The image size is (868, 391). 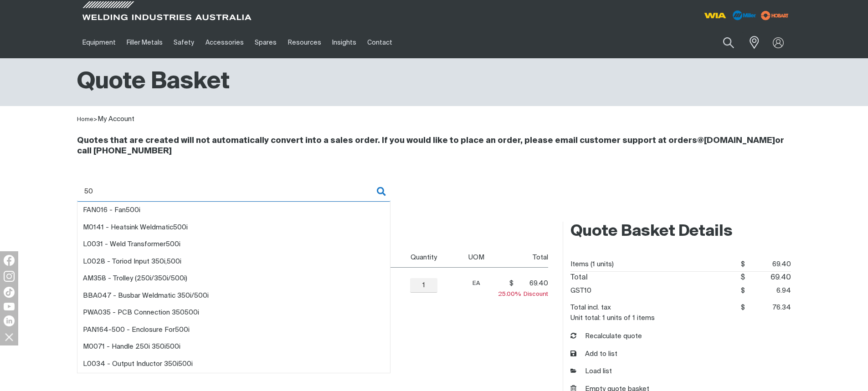 What do you see at coordinates (135, 227) in the screenshot?
I see `span: M0141 - Heatsink Weldmatic` at bounding box center [135, 227].